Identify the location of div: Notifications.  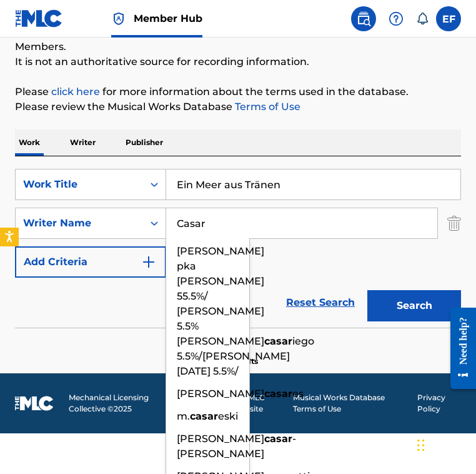
(423, 19).